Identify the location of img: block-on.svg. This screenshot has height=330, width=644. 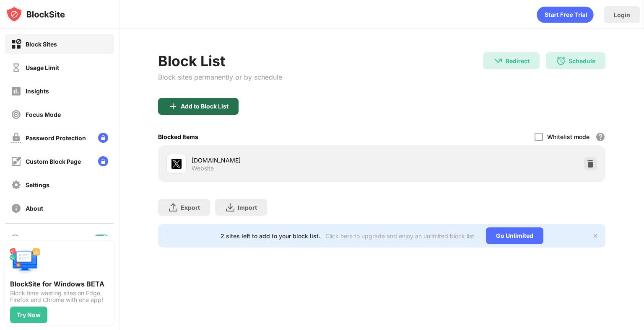
(16, 44).